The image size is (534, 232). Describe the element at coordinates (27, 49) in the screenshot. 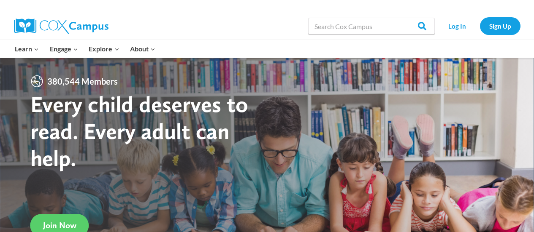

I see `span: Learn` at that location.